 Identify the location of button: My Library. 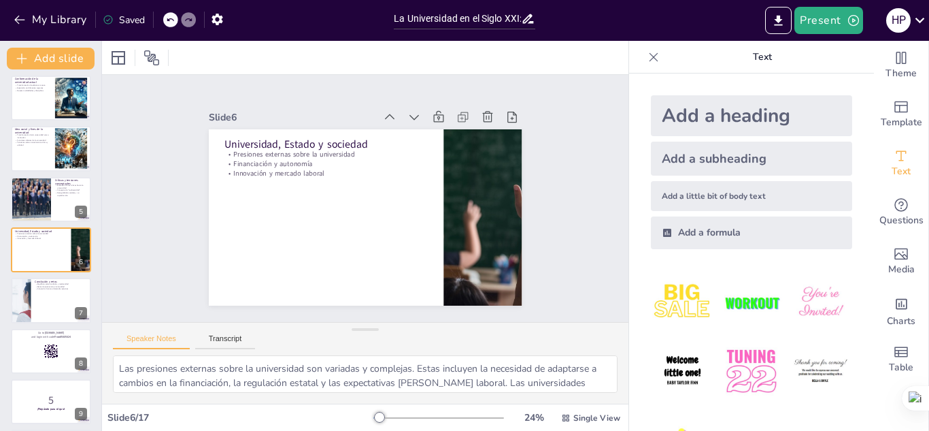
(51, 20).